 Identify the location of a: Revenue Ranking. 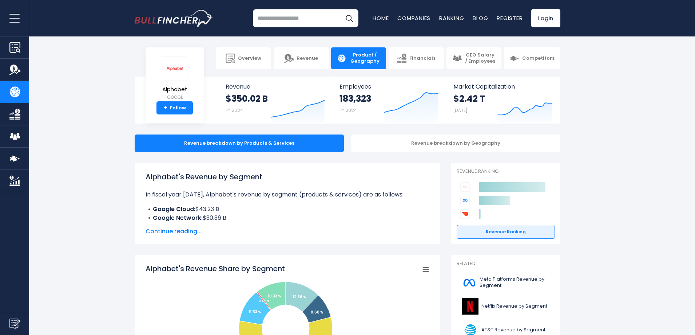
(506, 232).